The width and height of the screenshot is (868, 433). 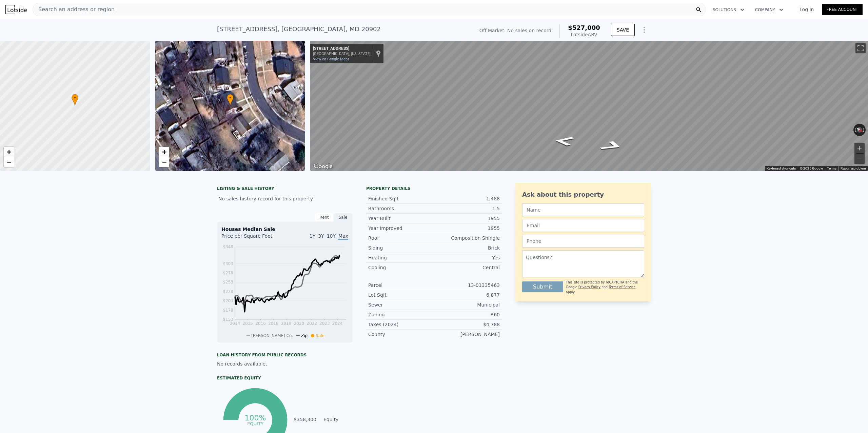 I want to click on div: Municipal, so click(x=466, y=305).